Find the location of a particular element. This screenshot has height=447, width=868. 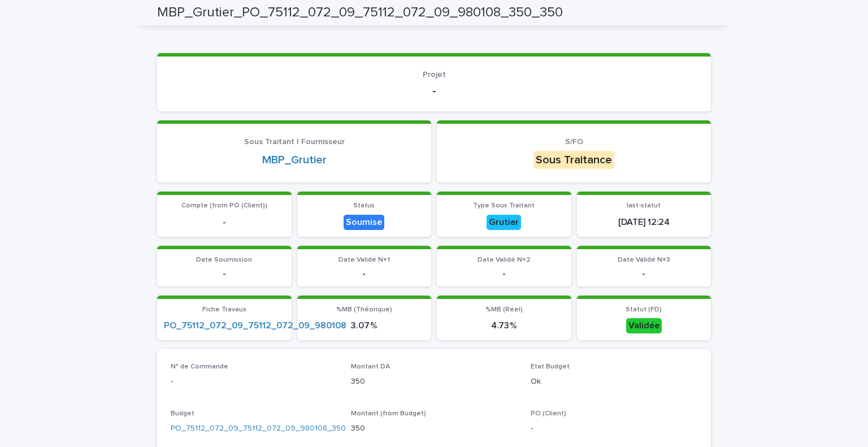

span: Date Soumission is located at coordinates (224, 260).